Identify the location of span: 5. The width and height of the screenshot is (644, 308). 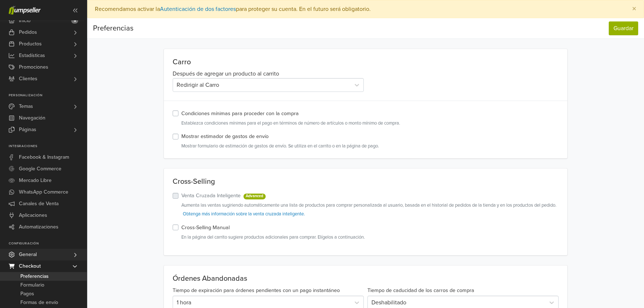
(75, 21).